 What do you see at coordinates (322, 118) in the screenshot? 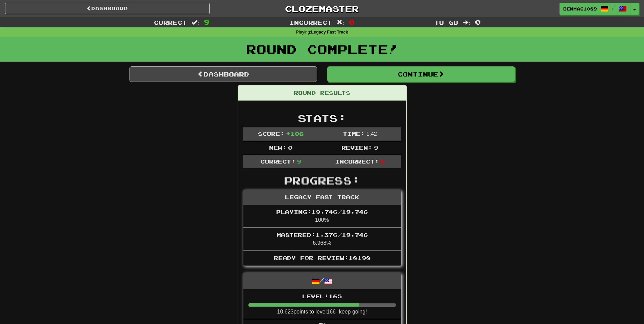
I see `h2: Stats:` at bounding box center [322, 118].